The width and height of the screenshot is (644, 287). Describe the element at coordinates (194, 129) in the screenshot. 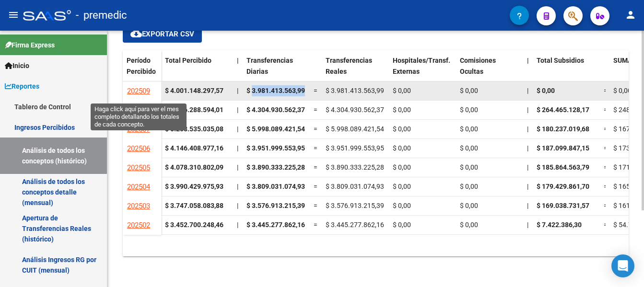

I see `strong: $ 6.208.535.035,08` at that location.